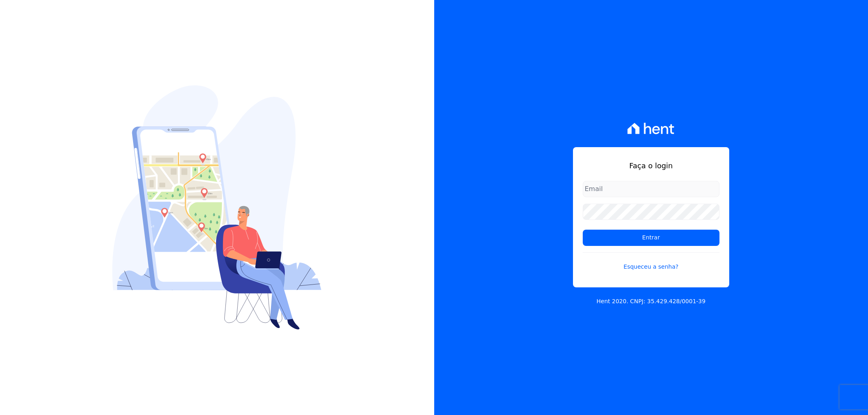 The height and width of the screenshot is (415, 868). Describe the element at coordinates (217, 208) in the screenshot. I see `img: Login` at that location.